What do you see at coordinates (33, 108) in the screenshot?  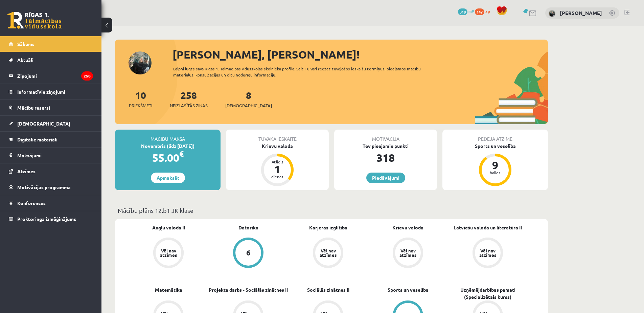 I see `span: Mācību resursi` at bounding box center [33, 108].